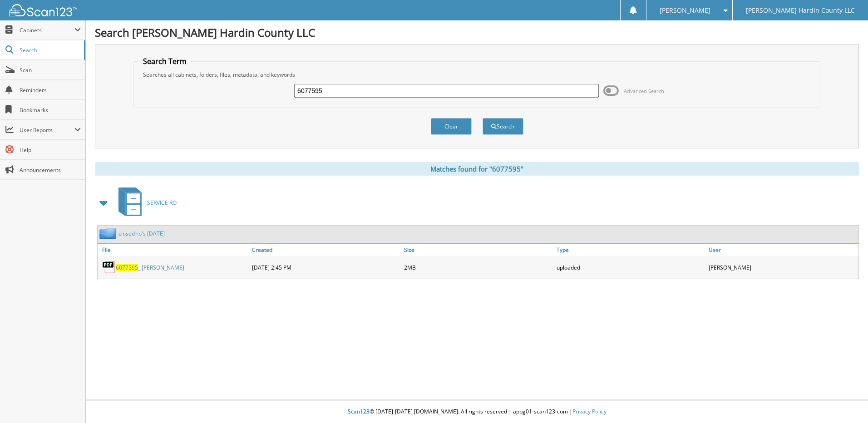 Image resolution: width=868 pixels, height=423 pixels. I want to click on span: Search, so click(49, 50).